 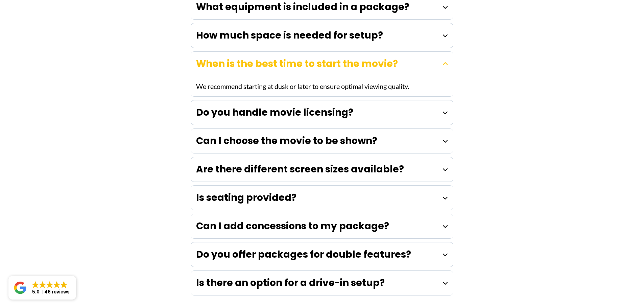 What do you see at coordinates (304, 254) in the screenshot?
I see `strong: Do you offer packages for double features?` at bounding box center [304, 254].